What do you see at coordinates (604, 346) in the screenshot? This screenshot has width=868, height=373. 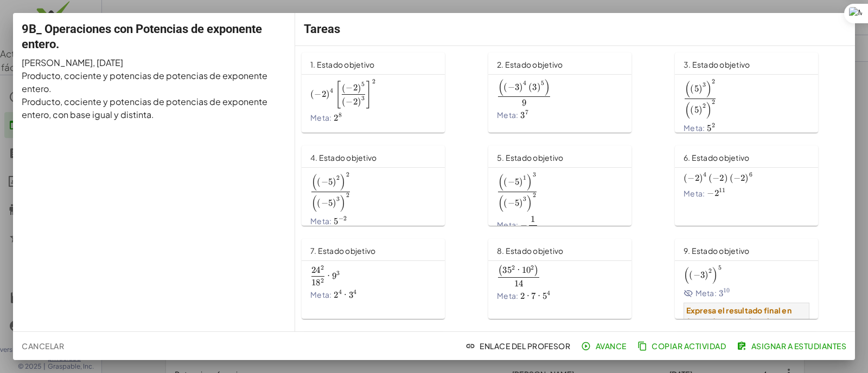 I see `a: Avance` at bounding box center [604, 346].